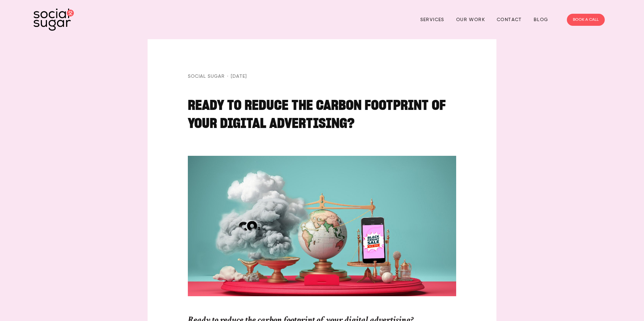 Image resolution: width=644 pixels, height=321 pixels. Describe the element at coordinates (586, 20) in the screenshot. I see `a: BOOK A CALL` at that location.